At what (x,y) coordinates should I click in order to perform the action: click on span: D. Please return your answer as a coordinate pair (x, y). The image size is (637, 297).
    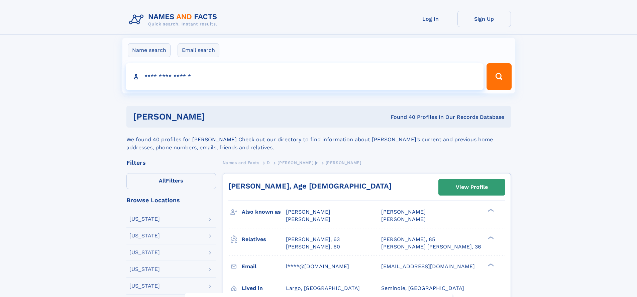
    Looking at the image, I should click on (269, 163).